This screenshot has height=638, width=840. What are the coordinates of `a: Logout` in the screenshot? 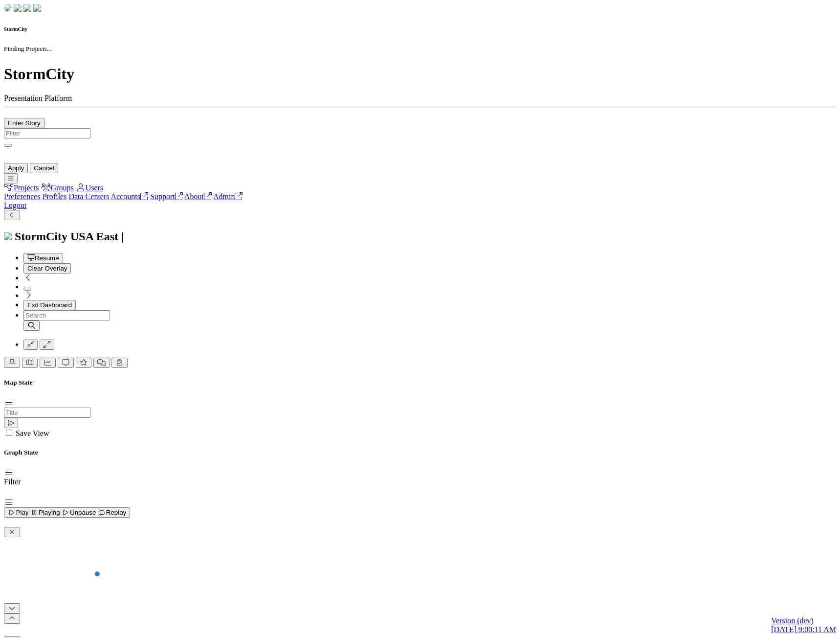 It's located at (15, 205).